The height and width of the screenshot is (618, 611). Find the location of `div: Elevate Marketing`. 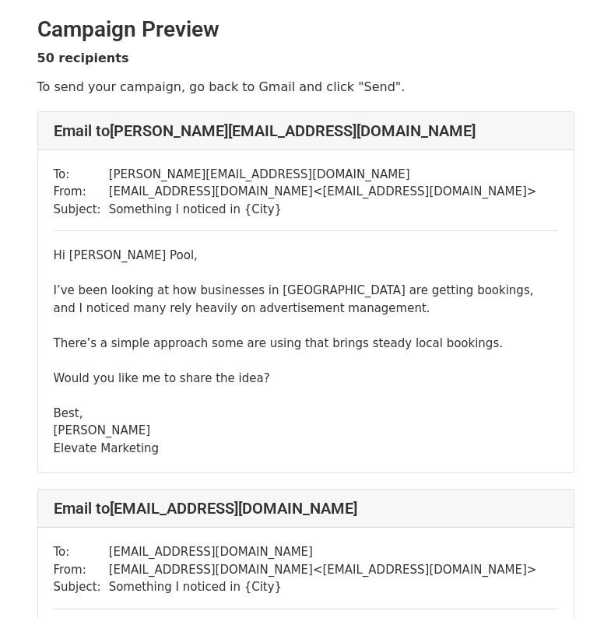

div: Elevate Marketing is located at coordinates (306, 449).